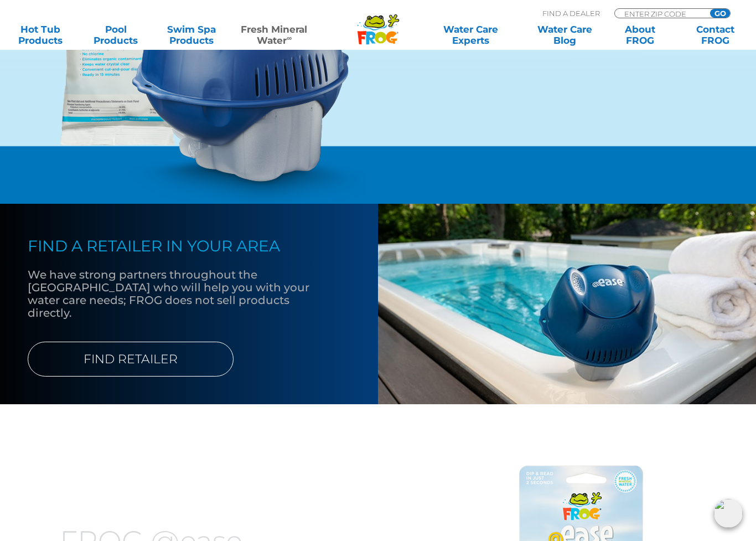 This screenshot has width=756, height=541. What do you see at coordinates (274, 35) in the screenshot?
I see `a: Fresh MineralWater∞` at bounding box center [274, 35].